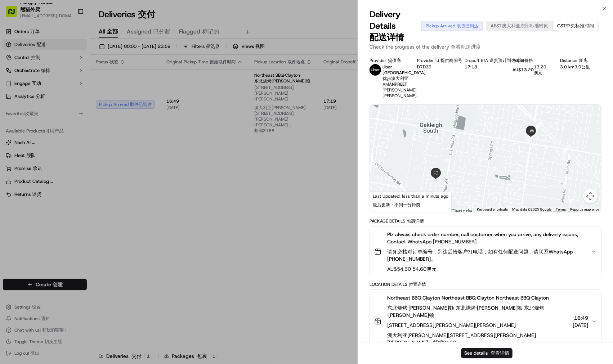 This screenshot has height=364, width=613. What do you see at coordinates (88, 164) in the screenshot?
I see `a: 💻API Documentation` at bounding box center [88, 164].